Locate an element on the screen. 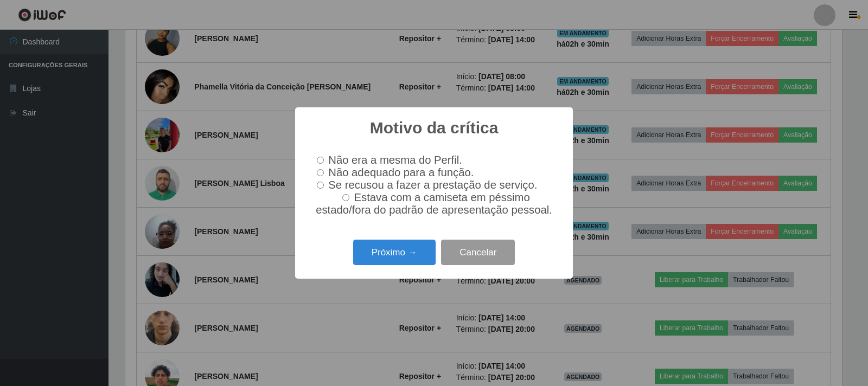  h2: Motivo da crítica is located at coordinates (434, 128).